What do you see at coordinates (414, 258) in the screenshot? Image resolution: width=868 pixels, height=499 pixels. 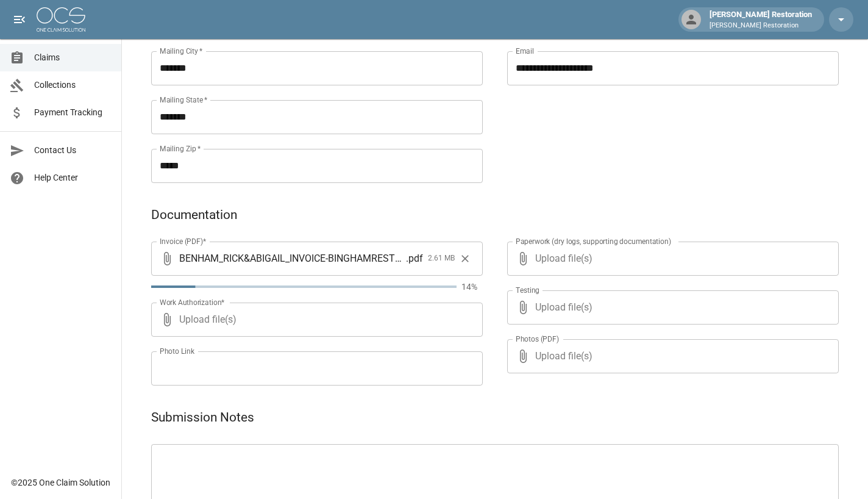 I see `span: . pdf` at bounding box center [414, 258].